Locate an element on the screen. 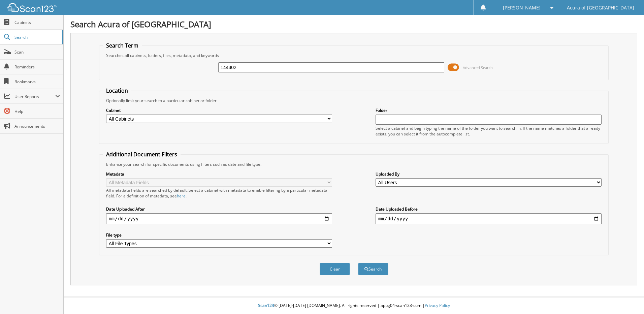 The height and width of the screenshot is (314, 644). span: Scan123 is located at coordinates (266, 305).